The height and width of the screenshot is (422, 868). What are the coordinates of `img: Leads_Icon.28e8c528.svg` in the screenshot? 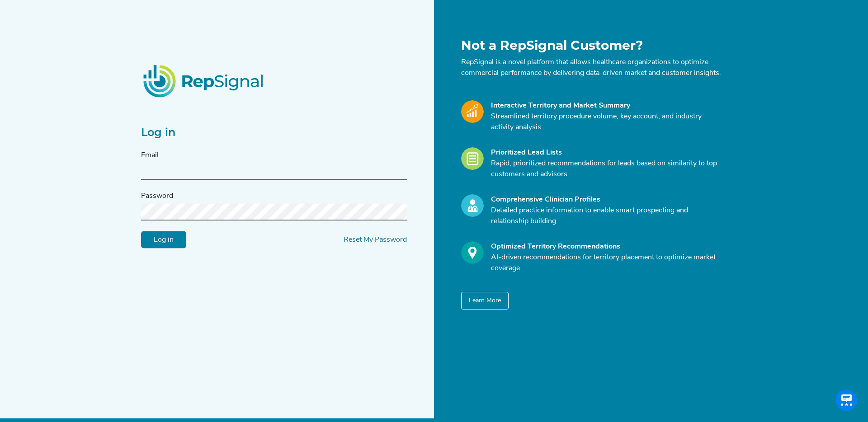 It's located at (472, 159).